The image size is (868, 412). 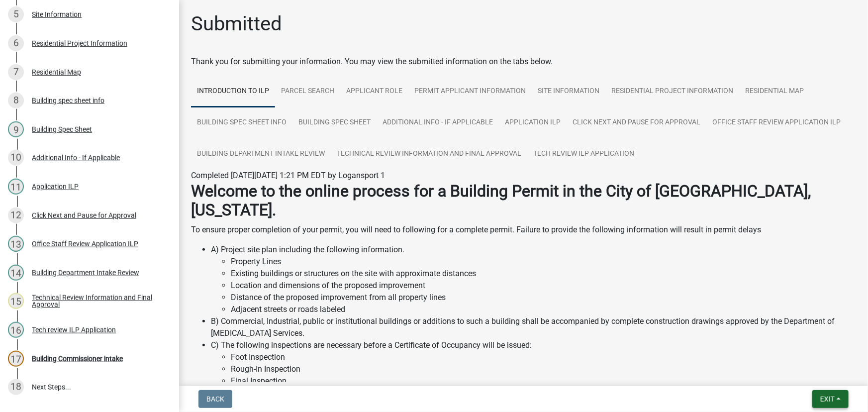 I want to click on li: Property Lines, so click(x=543, y=262).